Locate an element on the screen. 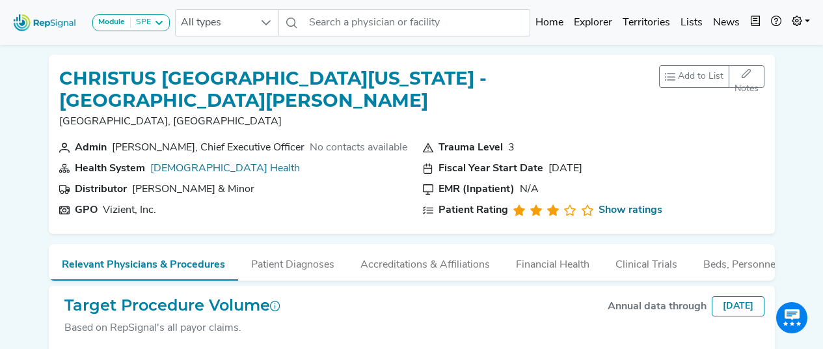  div: N/A is located at coordinates (529, 189).